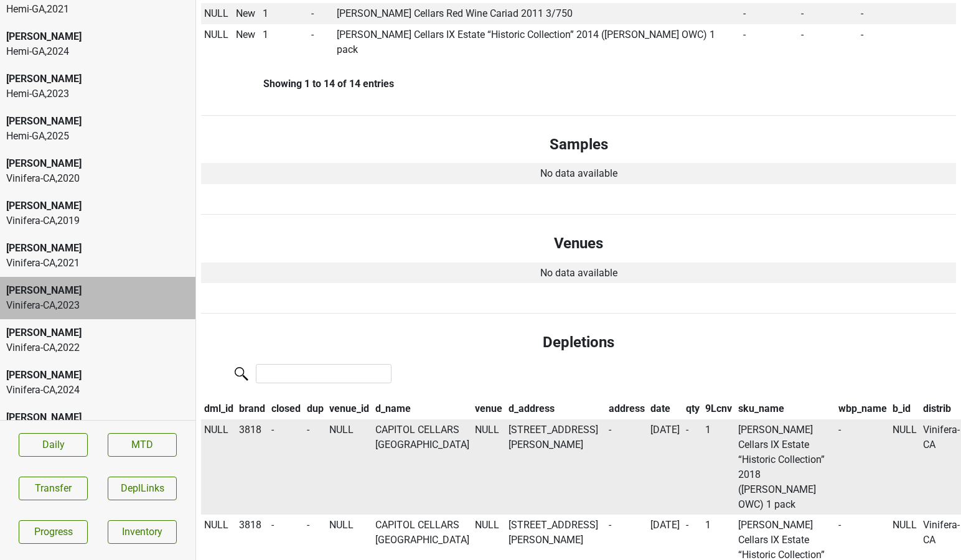 Image resolution: width=961 pixels, height=560 pixels. Describe the element at coordinates (785, 409) in the screenshot. I see `th: sku_name: activate to sort column ascending` at that location.